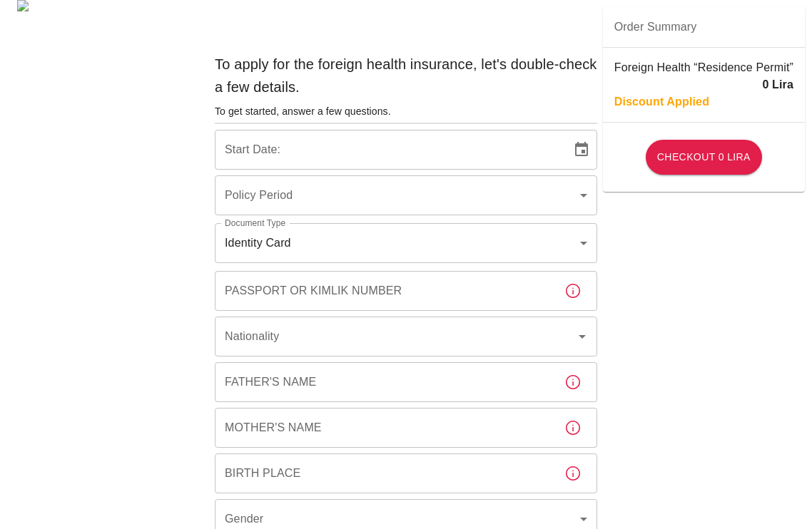 The width and height of the screenshot is (812, 529). What do you see at coordinates (777, 85) in the screenshot?
I see `p: 0 Lira` at bounding box center [777, 85].